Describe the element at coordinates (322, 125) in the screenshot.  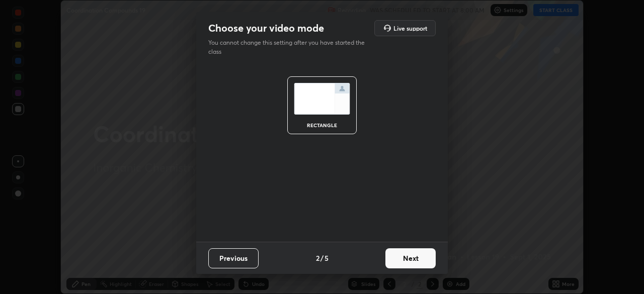
I see `div: rectangle` at that location.